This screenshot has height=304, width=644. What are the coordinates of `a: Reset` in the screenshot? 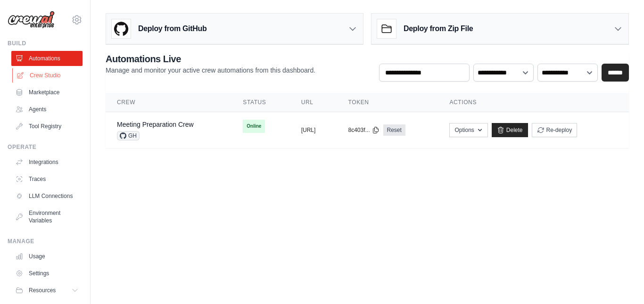 It's located at (394, 130).